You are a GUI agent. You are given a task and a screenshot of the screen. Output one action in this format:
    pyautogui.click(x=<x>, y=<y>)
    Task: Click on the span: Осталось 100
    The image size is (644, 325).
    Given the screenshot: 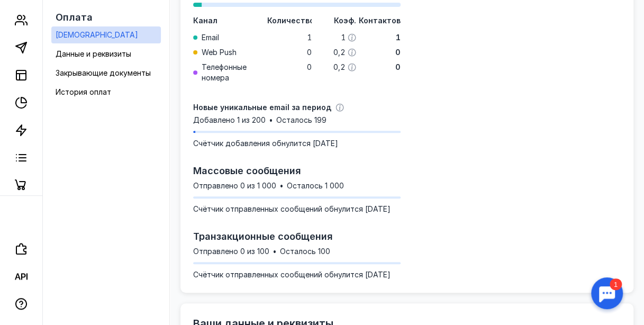 What is the action you would take?
    pyautogui.click(x=305, y=252)
    